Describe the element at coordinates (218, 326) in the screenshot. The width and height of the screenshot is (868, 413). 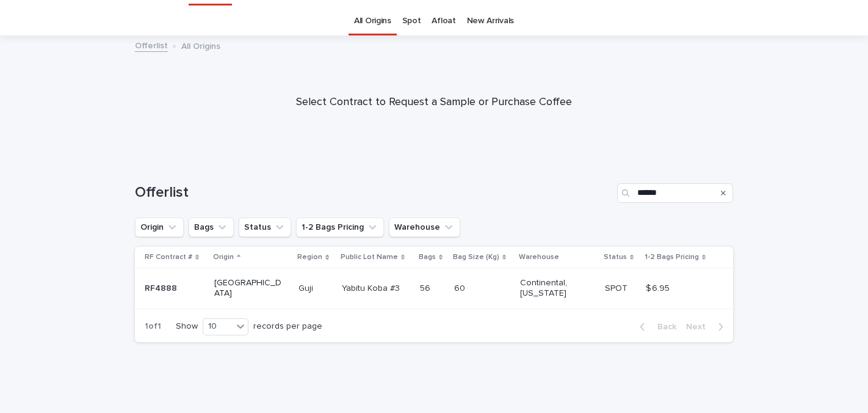
I see `div: 10` at that location.